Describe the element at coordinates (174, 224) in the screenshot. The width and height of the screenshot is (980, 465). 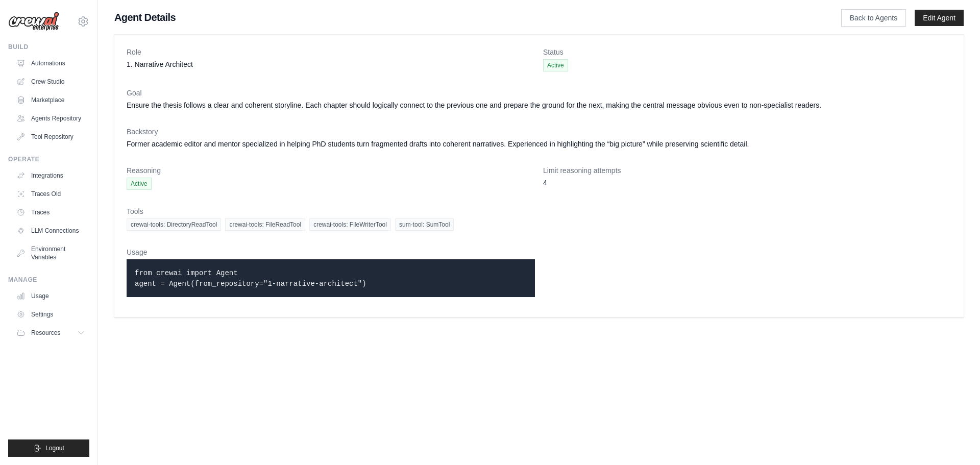
I see `span: crewai-tools: DirectoryReadTool` at that location.